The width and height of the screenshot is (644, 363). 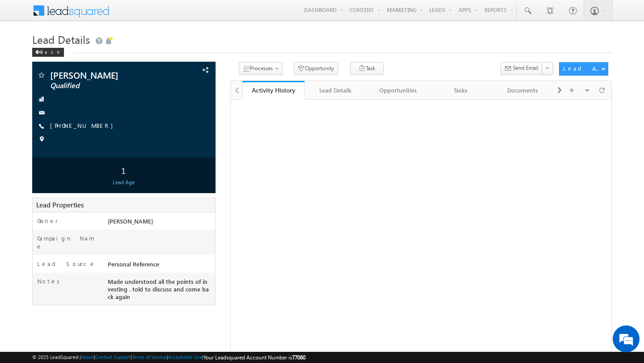 What do you see at coordinates (158, 288) in the screenshot?
I see `span: Made understood all the points of investing . told to discuss and come back again` at bounding box center [158, 288].